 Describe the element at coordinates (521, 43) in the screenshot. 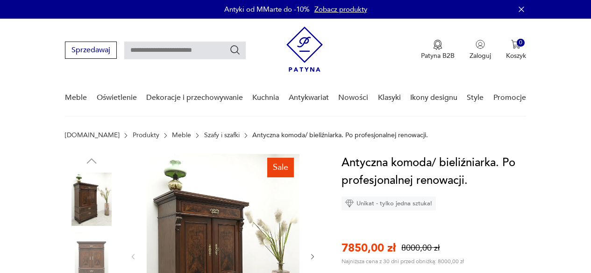

I see `div: 0` at that location.